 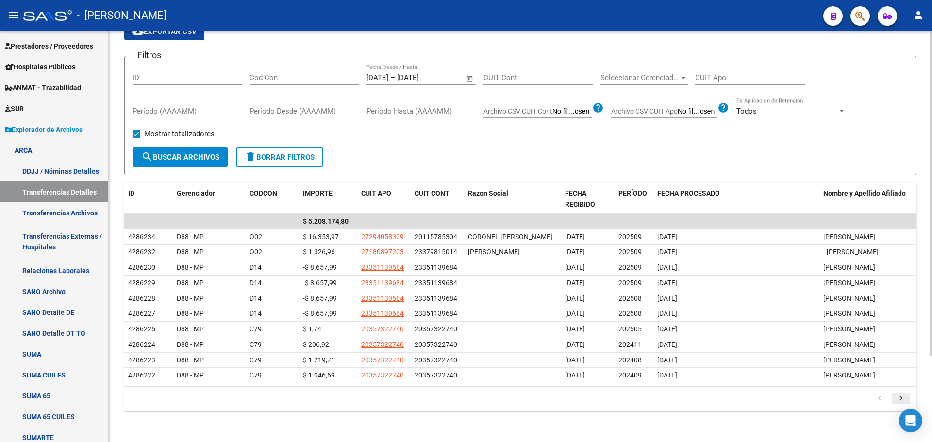 I want to click on mat-icon: menu, so click(x=14, y=15).